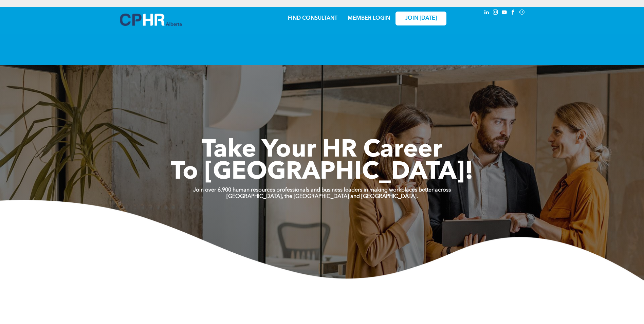 The image size is (644, 324). What do you see at coordinates (322, 190) in the screenshot?
I see `strong: Join over 6,900 human resources professionals and business leaders in making workplaces better ac...` at bounding box center [322, 190].